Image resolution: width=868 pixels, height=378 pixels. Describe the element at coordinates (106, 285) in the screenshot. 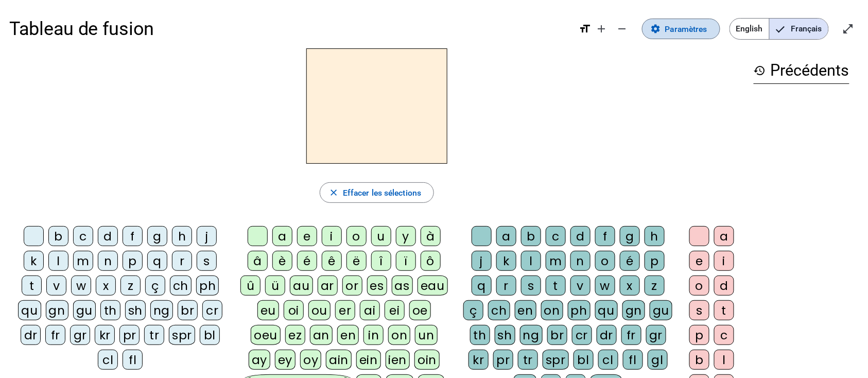

I see `div: x` at that location.